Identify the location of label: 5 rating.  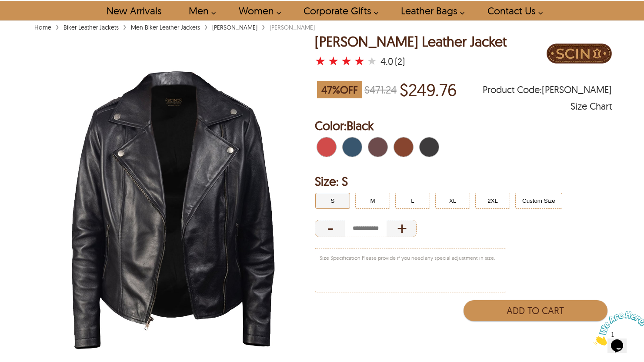
(372, 61).